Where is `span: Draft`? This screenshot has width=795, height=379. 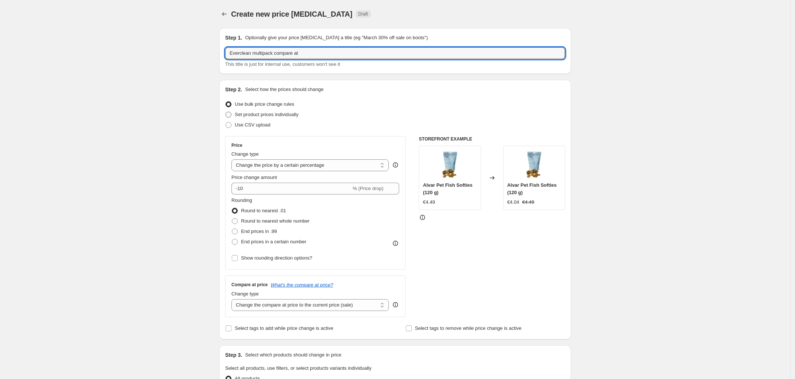 span: Draft is located at coordinates (363, 14).